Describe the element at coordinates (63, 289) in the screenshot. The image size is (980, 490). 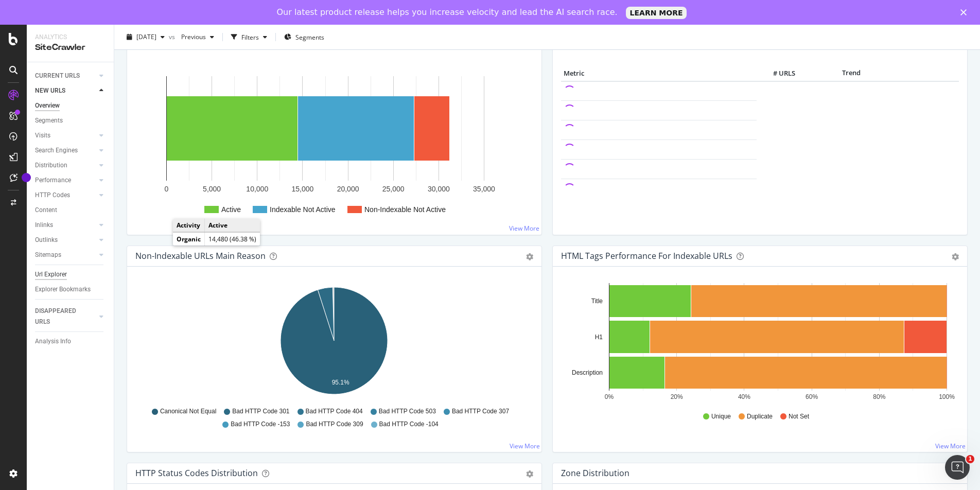
I see `div: Explorer Bookmarks` at that location.